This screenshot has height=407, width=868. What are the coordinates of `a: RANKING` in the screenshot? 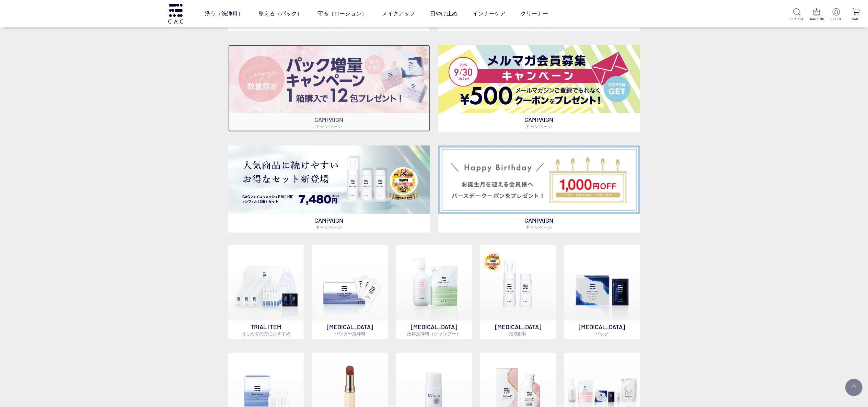 It's located at (816, 15).